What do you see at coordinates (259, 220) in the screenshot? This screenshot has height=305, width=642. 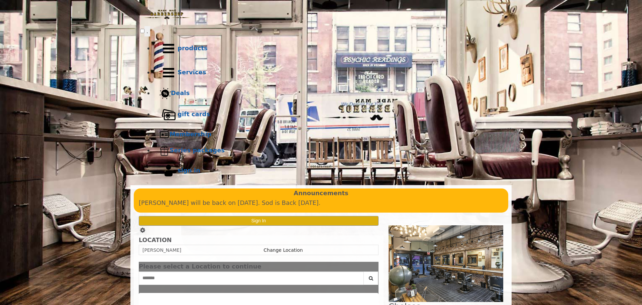 I see `button: Sign In` at bounding box center [259, 220].